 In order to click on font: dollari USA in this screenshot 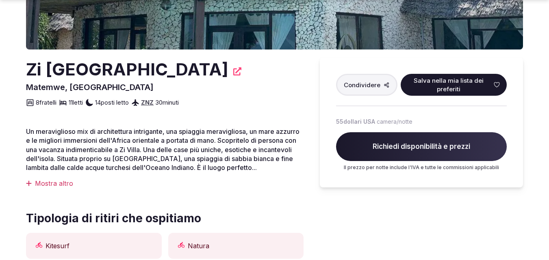, I will do `click(359, 121)`.